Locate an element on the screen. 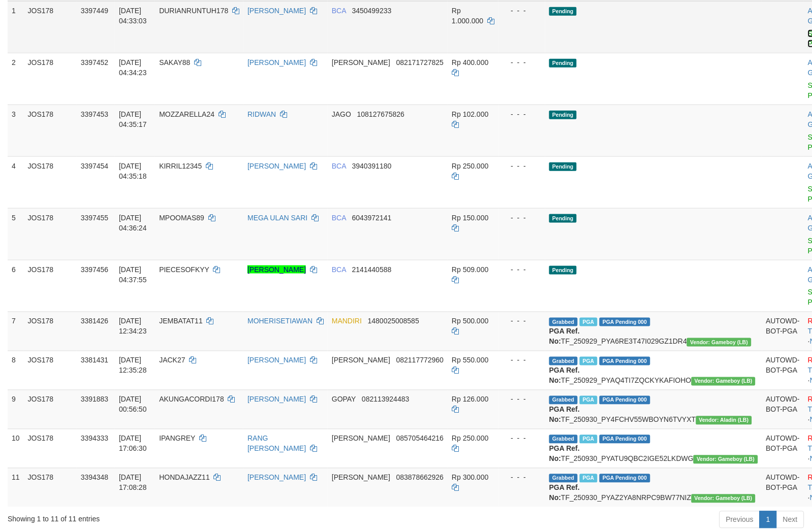  b: PGA Ref. No: is located at coordinates (565, 337).